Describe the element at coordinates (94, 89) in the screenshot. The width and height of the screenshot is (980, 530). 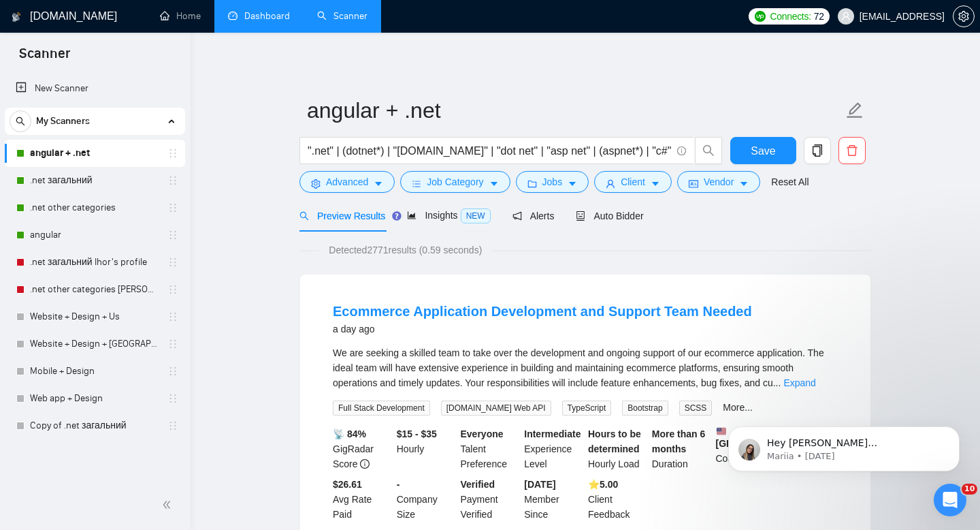
I see `li: New Scanner` at that location.